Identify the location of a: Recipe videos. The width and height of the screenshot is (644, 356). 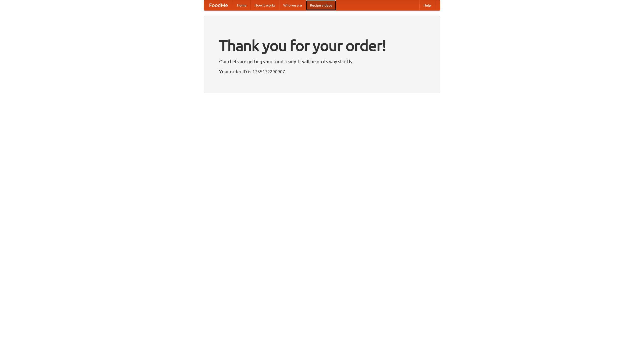
(321, 5).